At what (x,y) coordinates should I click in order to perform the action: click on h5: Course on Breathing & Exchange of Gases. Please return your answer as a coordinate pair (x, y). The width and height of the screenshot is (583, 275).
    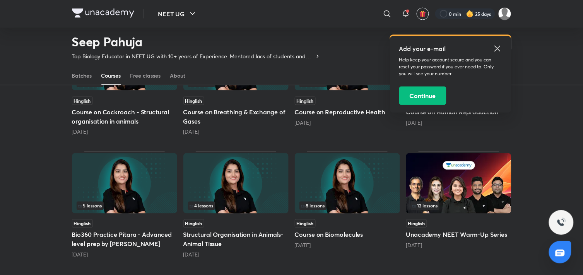
    Looking at the image, I should click on (236, 117).